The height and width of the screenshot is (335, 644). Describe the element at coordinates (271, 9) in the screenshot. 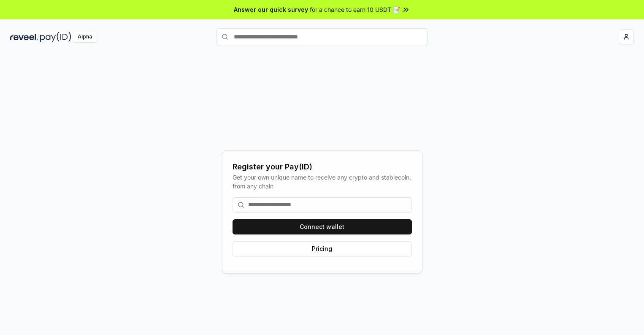

I see `span: Answer our quick survey` at that location.